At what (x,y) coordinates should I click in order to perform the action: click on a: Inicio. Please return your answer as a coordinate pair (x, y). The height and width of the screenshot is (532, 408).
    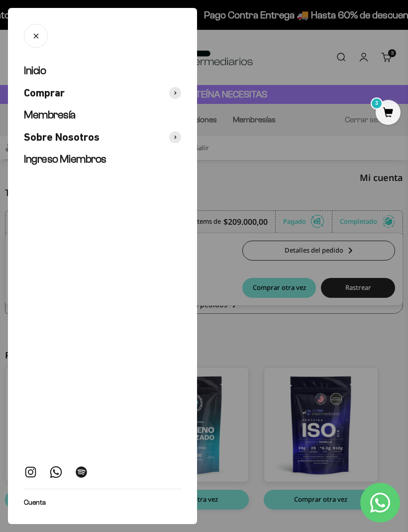
    Looking at the image, I should click on (102, 71).